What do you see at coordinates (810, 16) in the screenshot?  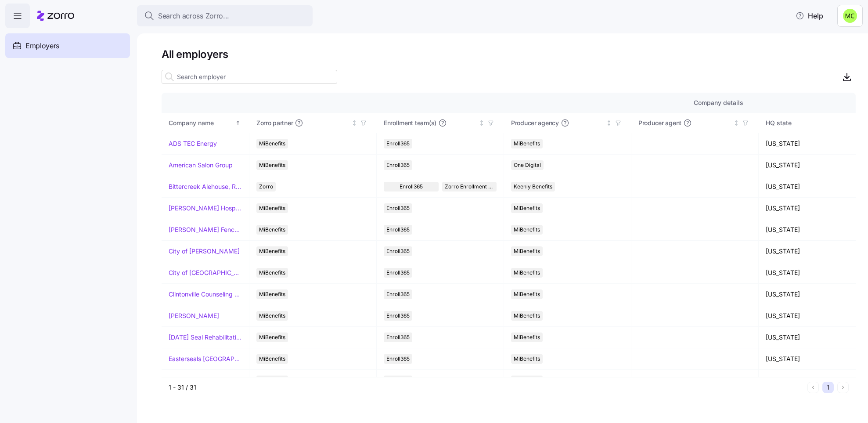 I see `span: Help` at bounding box center [810, 16].